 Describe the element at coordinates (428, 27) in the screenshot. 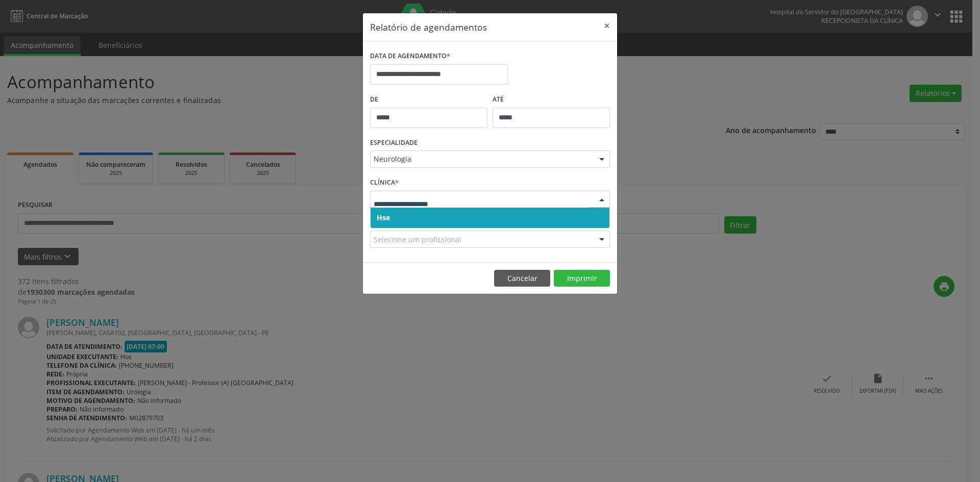

I see `h5: Relatório de agendamentos` at that location.